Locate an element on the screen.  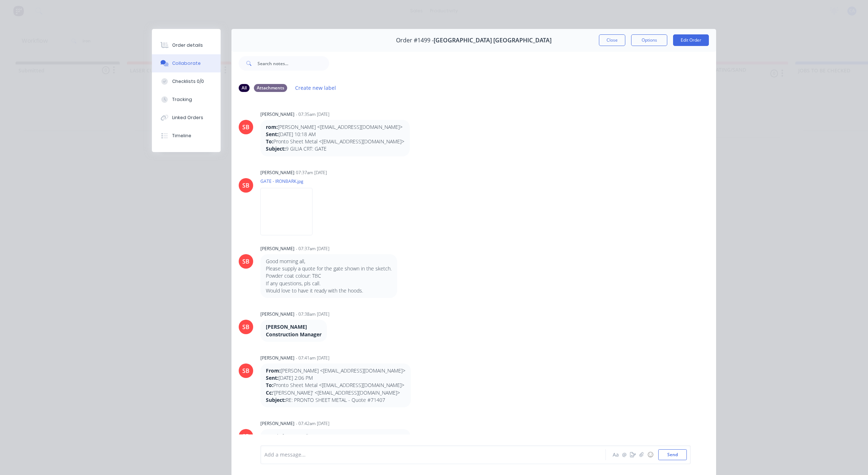
div: Order details is located at coordinates (188, 45).